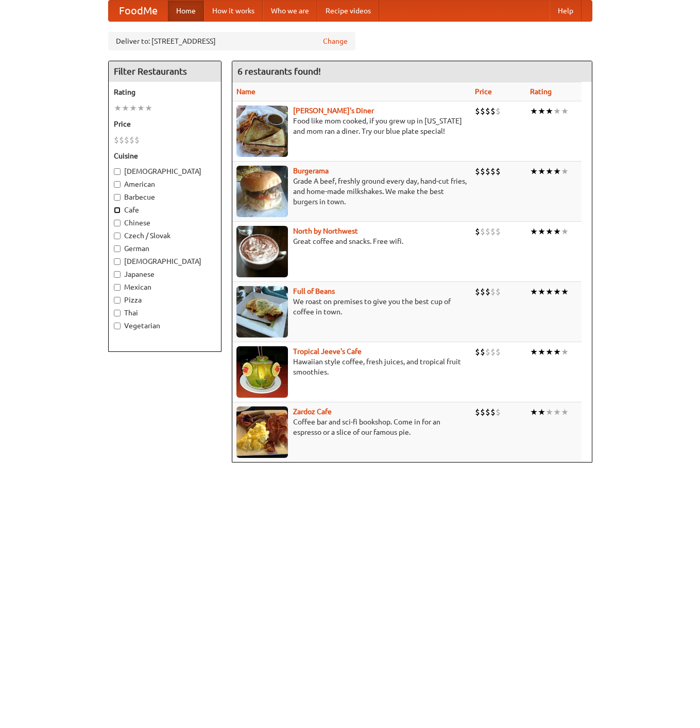 The height and width of the screenshot is (728, 700). I want to click on label: American, so click(165, 185).